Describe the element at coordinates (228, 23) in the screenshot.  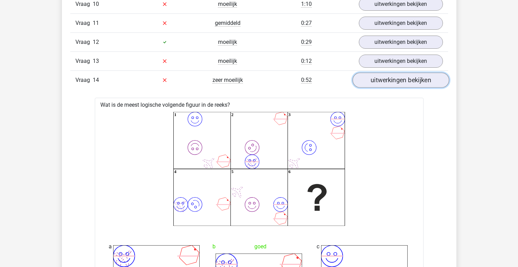
I see `span: gemiddeld` at that location.